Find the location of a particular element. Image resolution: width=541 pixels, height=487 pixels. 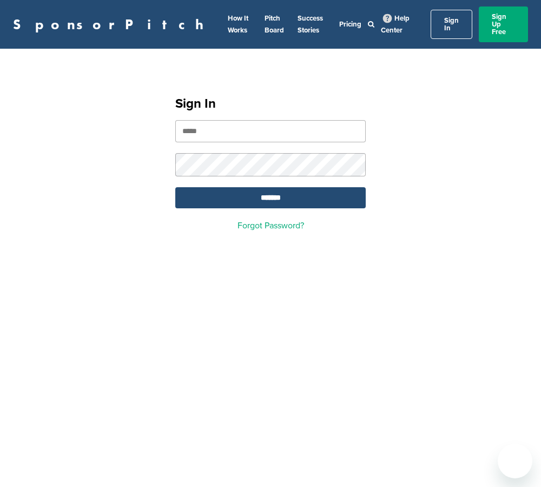

a: Forgot Password? is located at coordinates (271, 226).